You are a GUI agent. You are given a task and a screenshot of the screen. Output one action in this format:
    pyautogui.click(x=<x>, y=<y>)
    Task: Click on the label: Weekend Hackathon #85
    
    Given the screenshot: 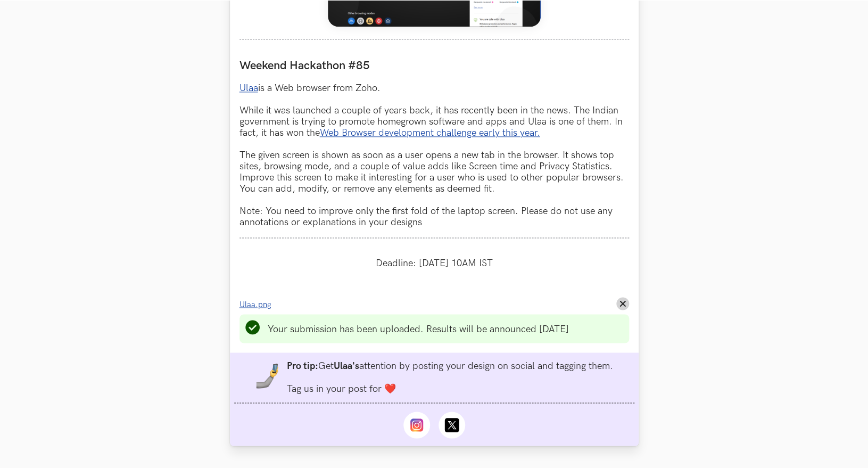 What is the action you would take?
    pyautogui.click(x=434, y=66)
    